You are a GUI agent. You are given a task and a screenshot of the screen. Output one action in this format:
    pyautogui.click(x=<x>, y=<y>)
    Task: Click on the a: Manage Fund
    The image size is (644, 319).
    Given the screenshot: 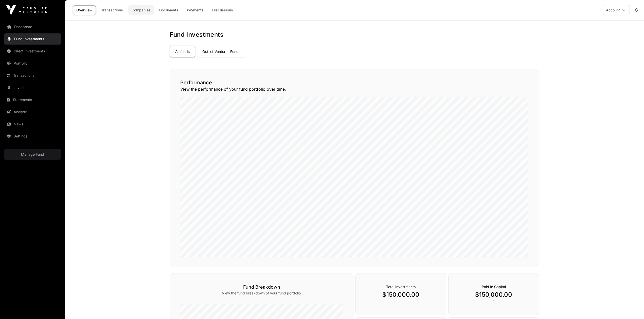 What is the action you would take?
    pyautogui.click(x=32, y=154)
    